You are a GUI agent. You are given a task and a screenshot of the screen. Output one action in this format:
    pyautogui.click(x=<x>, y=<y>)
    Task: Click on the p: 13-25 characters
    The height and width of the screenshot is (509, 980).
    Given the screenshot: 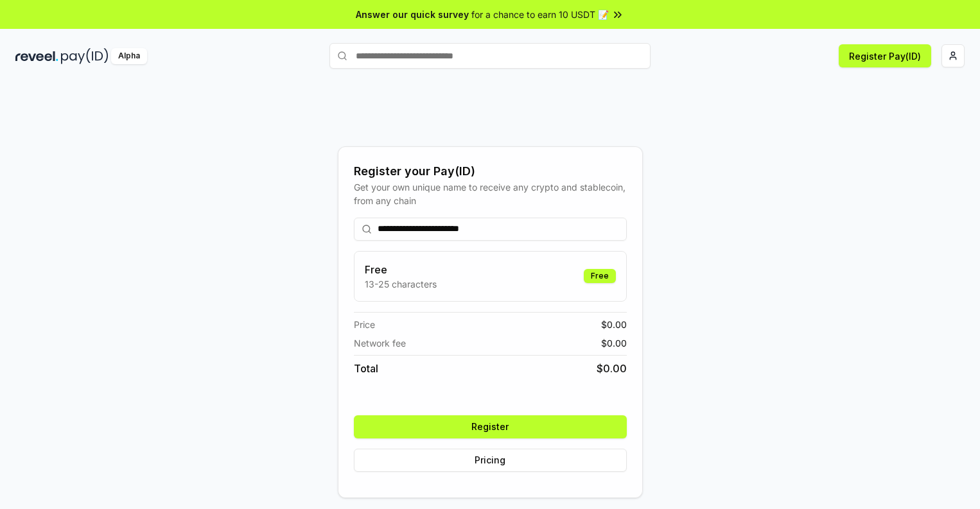 What is the action you would take?
    pyautogui.click(x=401, y=284)
    